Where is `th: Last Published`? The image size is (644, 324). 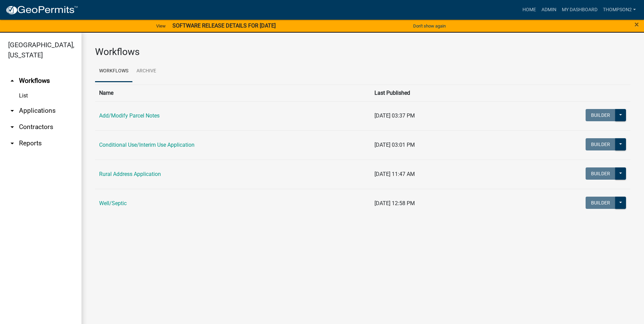 th: Last Published is located at coordinates (435, 92).